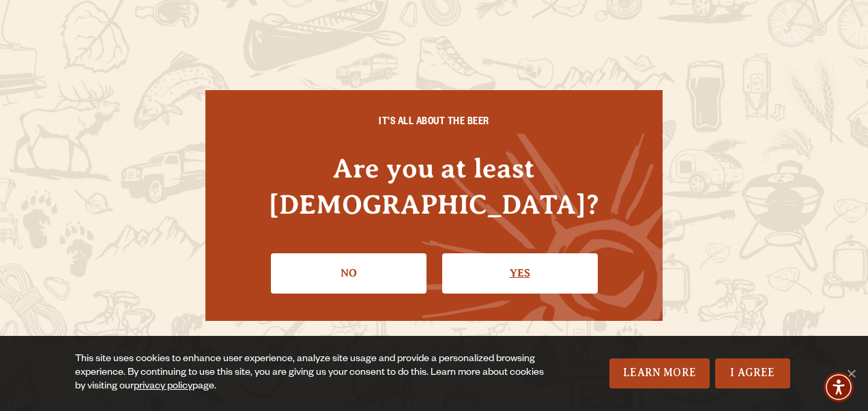  I want to click on a: Learn More, so click(660, 373).